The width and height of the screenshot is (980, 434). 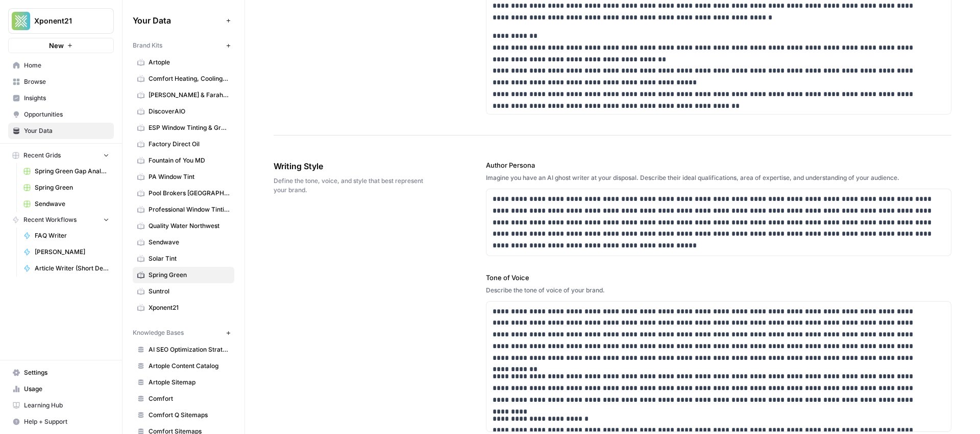 What do you see at coordinates (72, 268) in the screenshot?
I see `span: Article Writer (Short Description and Tie In Test)` at bounding box center [72, 268].